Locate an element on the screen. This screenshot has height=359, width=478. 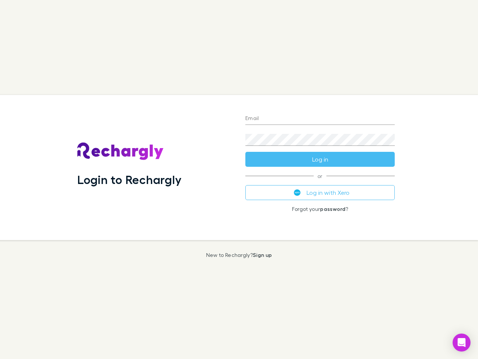
img: Rechargly's Logo is located at coordinates (121, 151).